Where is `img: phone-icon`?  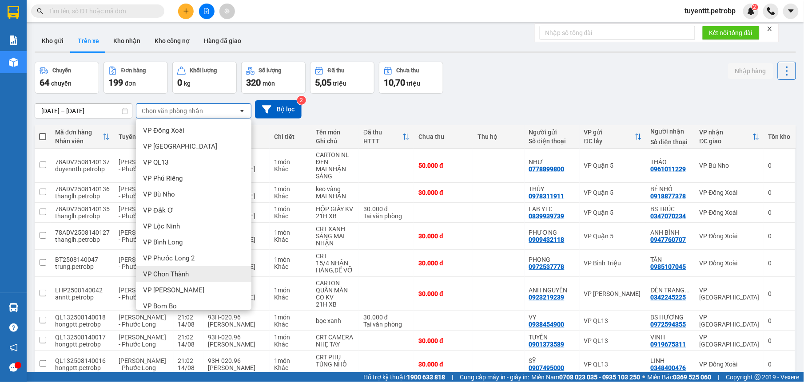
img: phone-icon is located at coordinates (771, 11).